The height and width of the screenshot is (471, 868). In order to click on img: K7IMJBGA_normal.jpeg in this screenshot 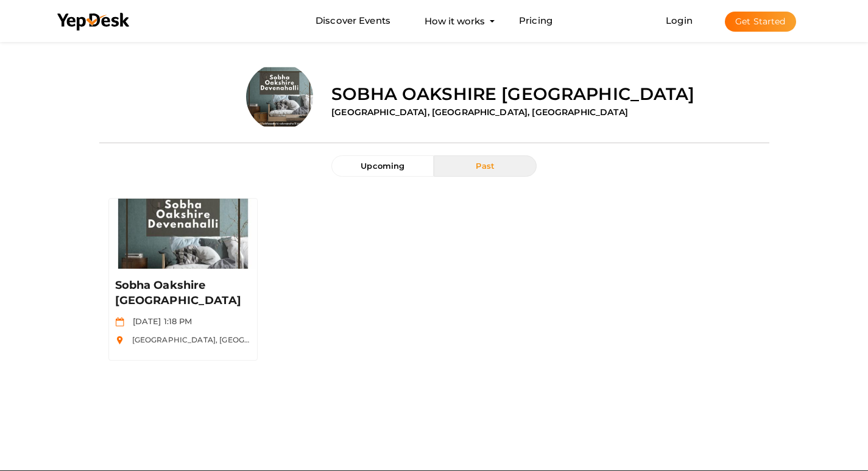, I will do `click(280, 97)`.